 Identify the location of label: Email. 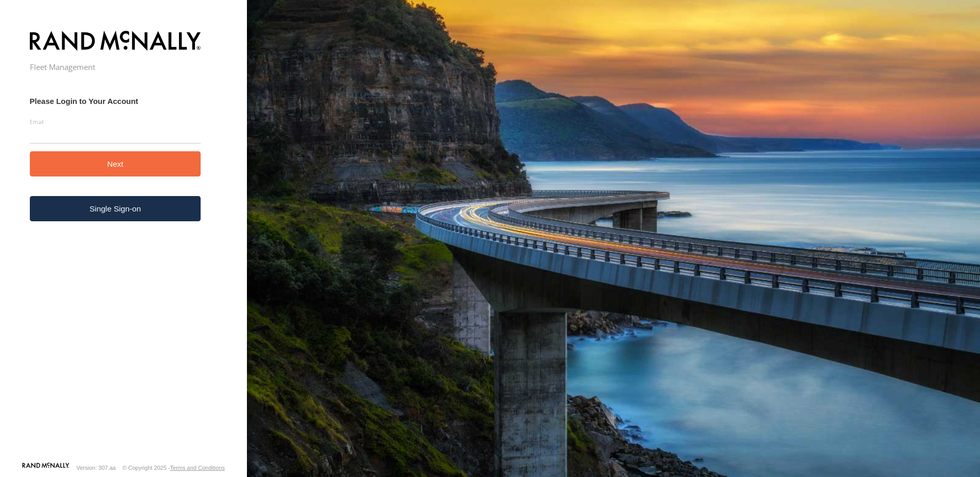
(115, 121).